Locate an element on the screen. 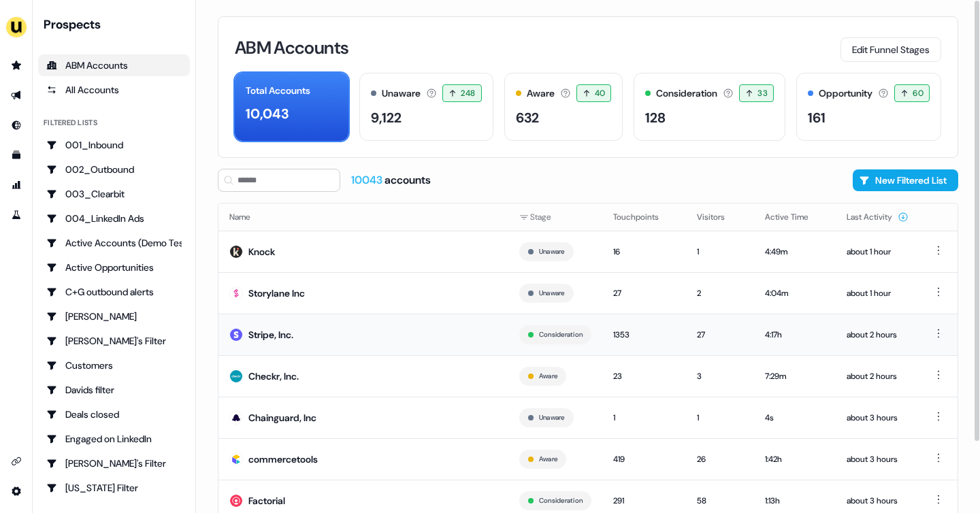  div: All Accounts is located at coordinates (114, 90).